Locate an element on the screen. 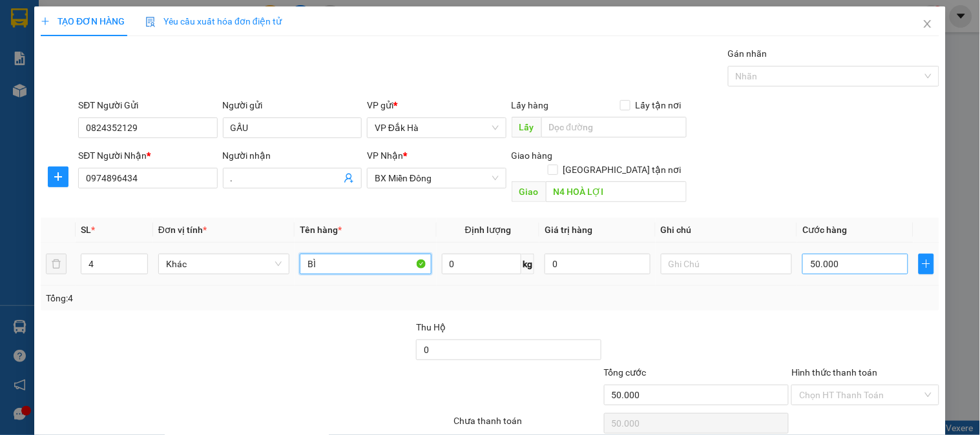 This screenshot has height=435, width=980. span: Lấy hàng is located at coordinates (530, 105).